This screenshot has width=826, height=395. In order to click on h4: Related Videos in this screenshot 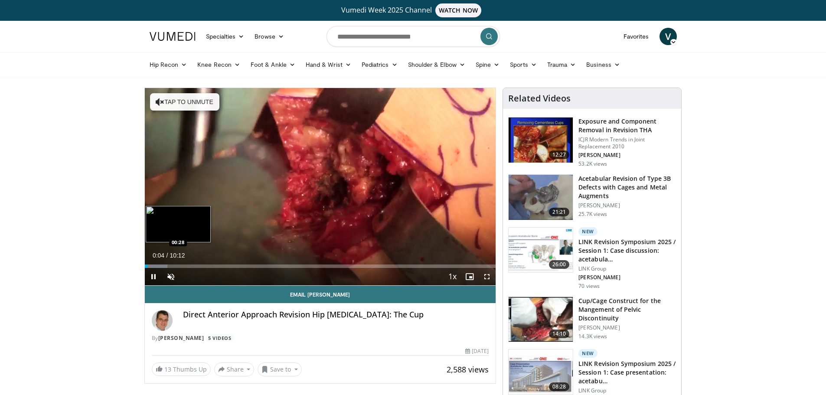, I will do `click(539, 98)`.